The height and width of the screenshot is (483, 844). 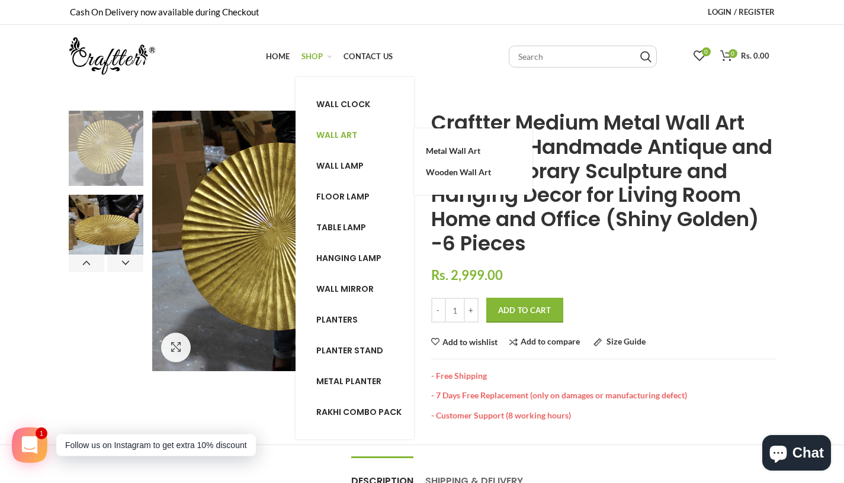 I want to click on span: Rs. 2,999.00, so click(x=467, y=275).